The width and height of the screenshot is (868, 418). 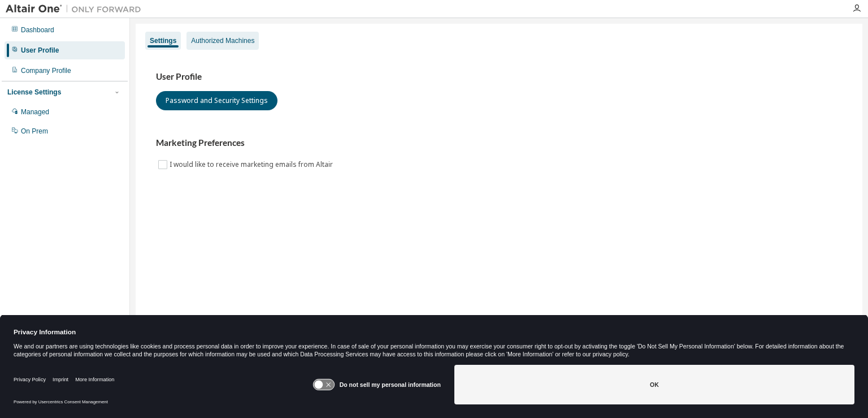 I want to click on div: User Profile, so click(x=39, y=51).